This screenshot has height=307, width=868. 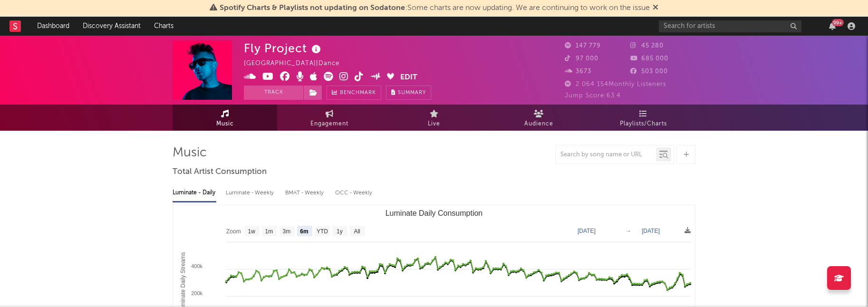 I want to click on span: Music, so click(x=225, y=124).